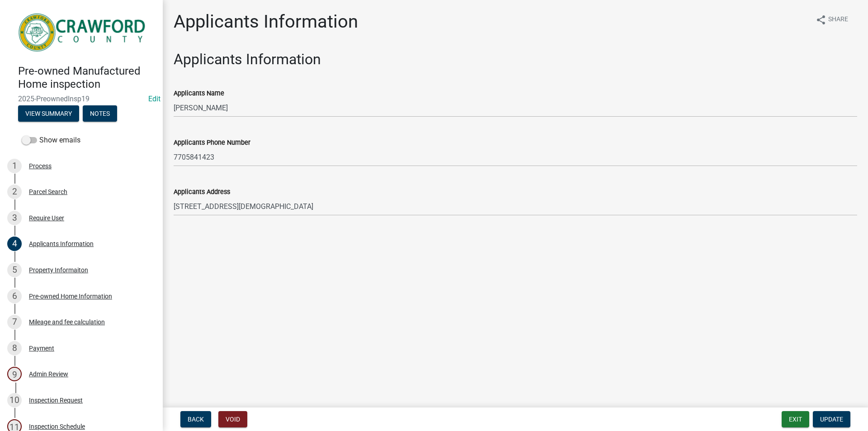 This screenshot has height=431, width=868. Describe the element at coordinates (199, 93) in the screenshot. I see `label: Applicants Name` at that location.